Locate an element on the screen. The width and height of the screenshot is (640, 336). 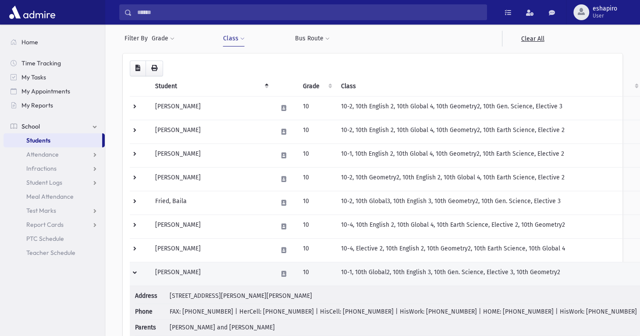
a: My Reports is located at coordinates (54, 105).